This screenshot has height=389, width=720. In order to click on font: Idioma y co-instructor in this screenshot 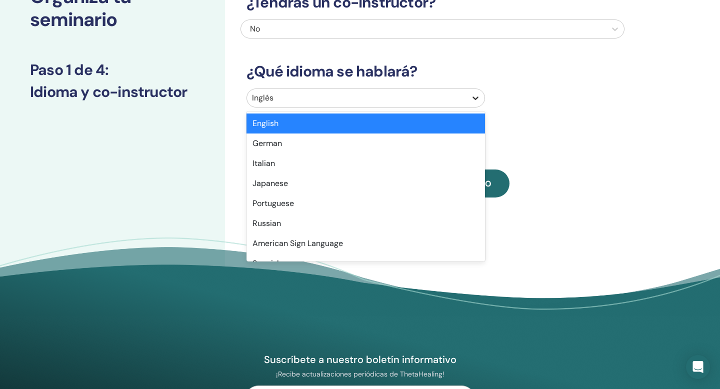, I will do `click(108, 91)`.